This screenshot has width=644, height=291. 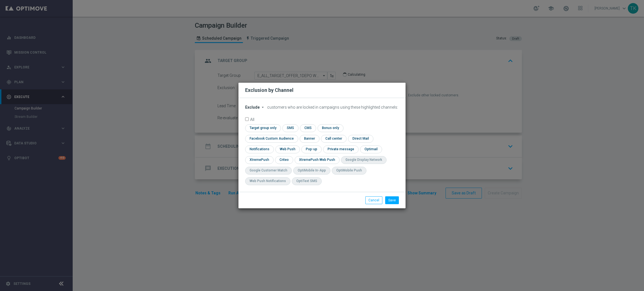 I want to click on div: Google Display Network, so click(x=364, y=160).